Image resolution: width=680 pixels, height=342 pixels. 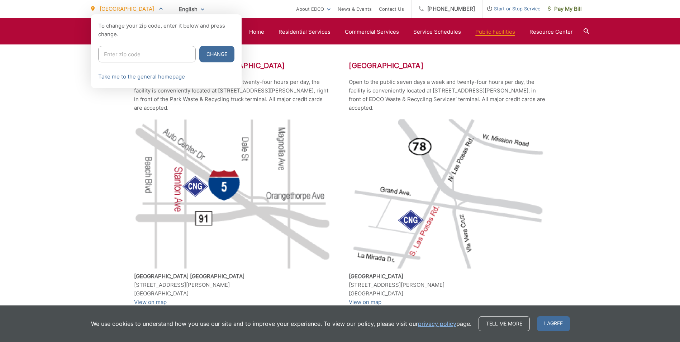 I want to click on p: To change your zip code, enter it below and press change., so click(x=166, y=30).